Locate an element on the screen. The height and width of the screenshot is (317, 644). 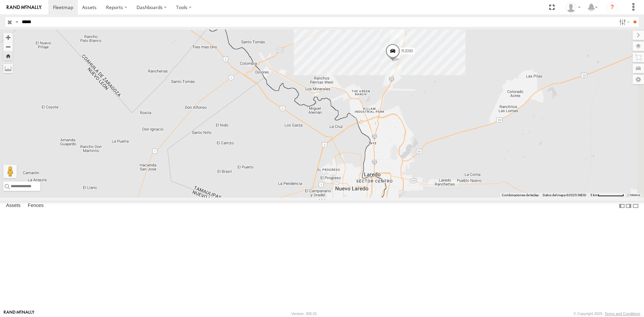
img: rand-logo.svg is located at coordinates (24, 8).